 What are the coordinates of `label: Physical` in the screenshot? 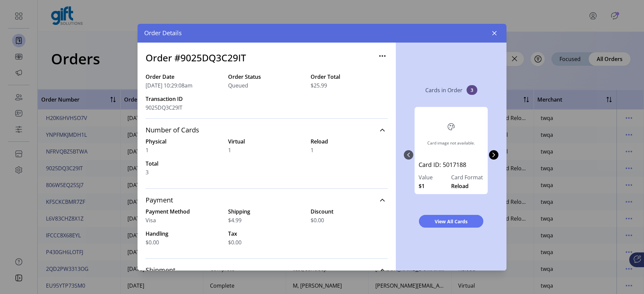 It's located at (184, 141).